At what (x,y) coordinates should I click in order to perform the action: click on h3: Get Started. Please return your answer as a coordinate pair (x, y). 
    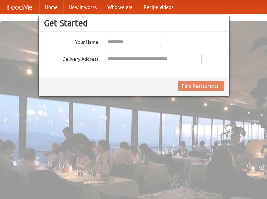
    Looking at the image, I should click on (134, 23).